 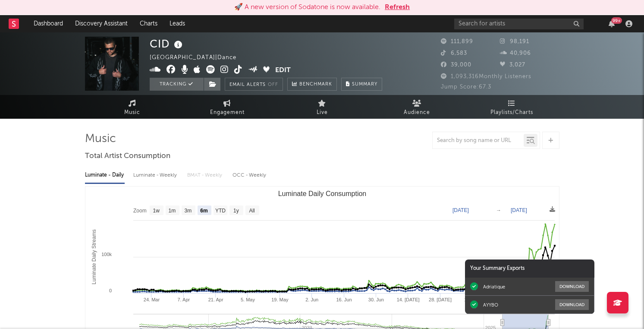 I want to click on a: Music, so click(x=133, y=106).